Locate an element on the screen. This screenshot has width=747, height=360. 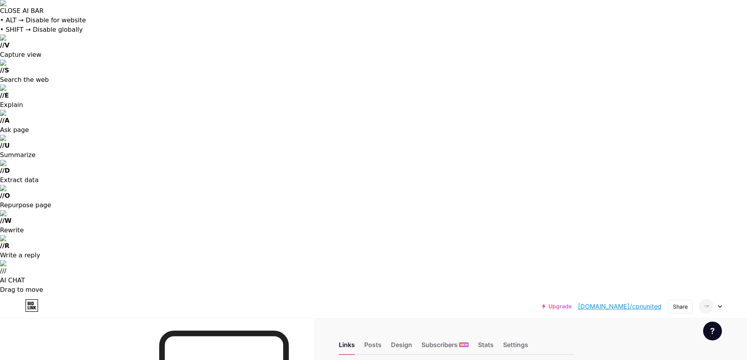
div: Design is located at coordinates (401, 347).